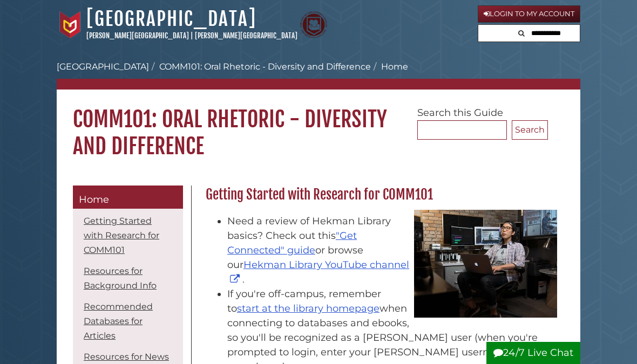  I want to click on button: 24/7 Live Chat, so click(533, 353).